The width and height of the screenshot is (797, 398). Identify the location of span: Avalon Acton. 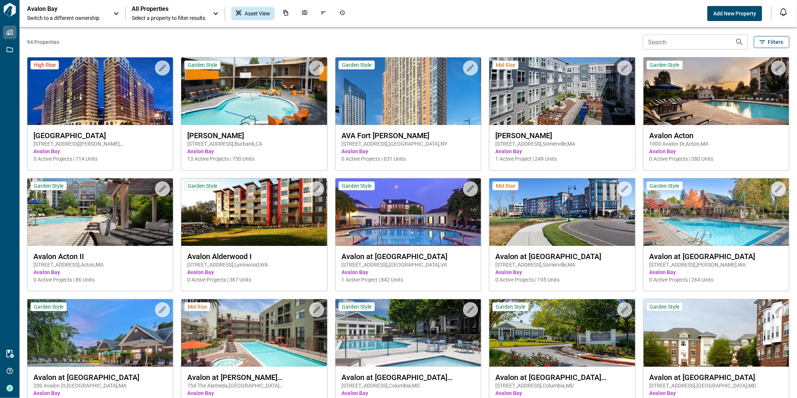
(717, 136).